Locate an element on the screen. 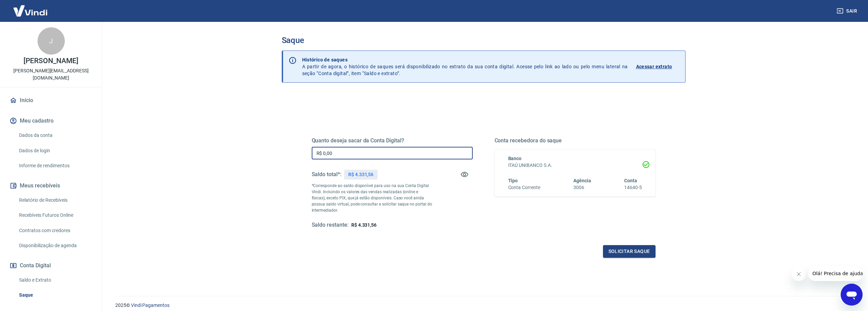 The image size is (868, 311). a: Vindi Pagamentos is located at coordinates (150, 305).